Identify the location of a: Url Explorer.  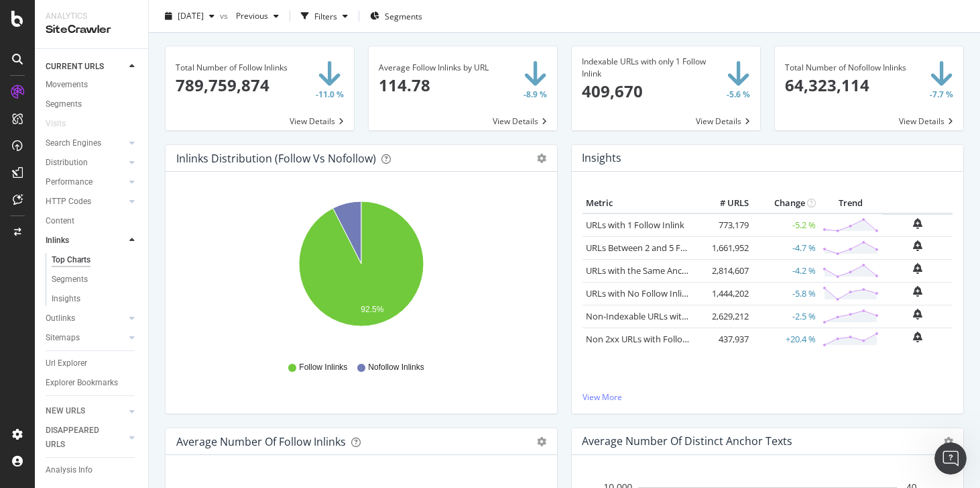
(92, 363).